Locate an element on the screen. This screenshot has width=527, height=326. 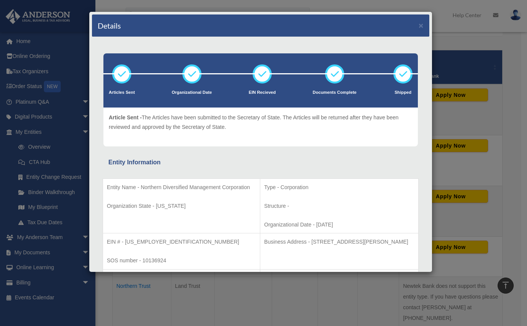
h4: Details is located at coordinates (109, 26).